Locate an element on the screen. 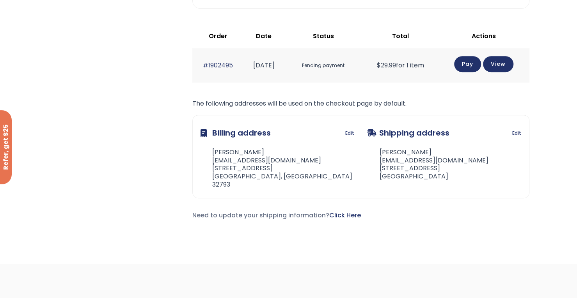 This screenshot has width=577, height=298. span: Actions is located at coordinates (484, 36).